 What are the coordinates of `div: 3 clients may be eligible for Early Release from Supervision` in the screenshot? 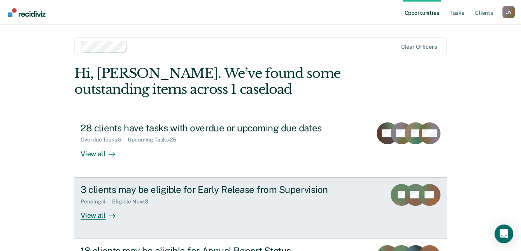 It's located at (217, 189).